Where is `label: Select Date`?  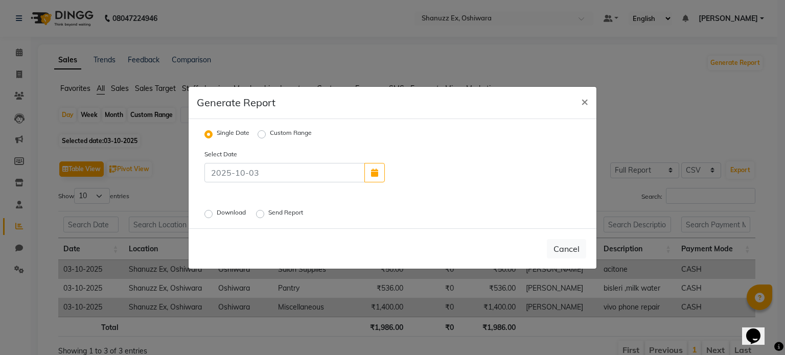
label: Select Date is located at coordinates (246, 154).